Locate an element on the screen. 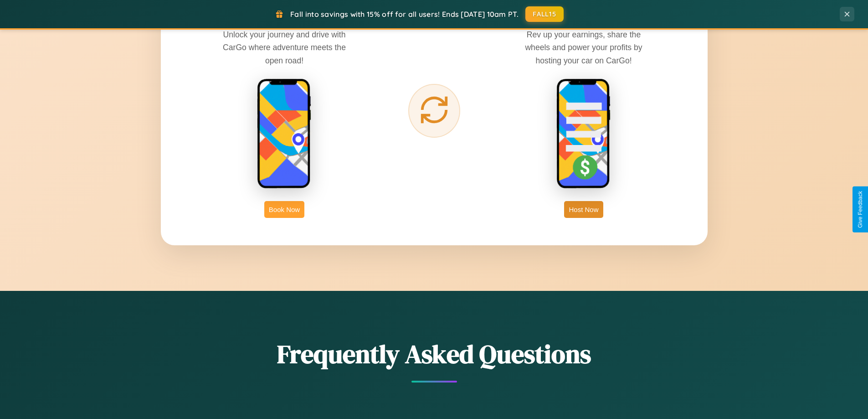 The image size is (868, 419). button: Book Now is located at coordinates (284, 209).